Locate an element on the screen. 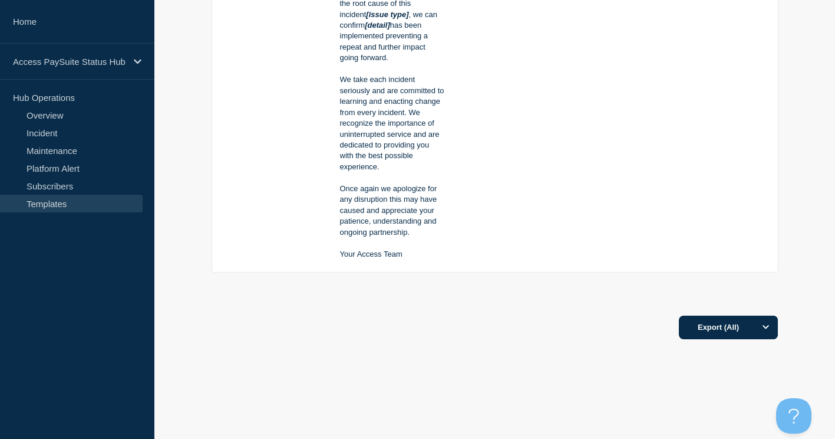 The image size is (835, 439). button: Export (All) is located at coordinates (729, 327).